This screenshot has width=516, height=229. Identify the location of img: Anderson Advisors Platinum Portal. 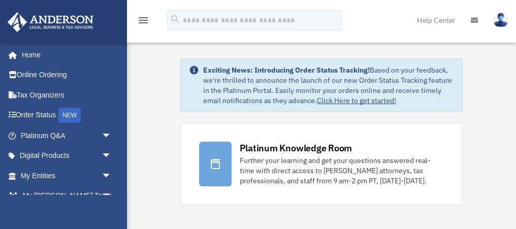
(50, 22).